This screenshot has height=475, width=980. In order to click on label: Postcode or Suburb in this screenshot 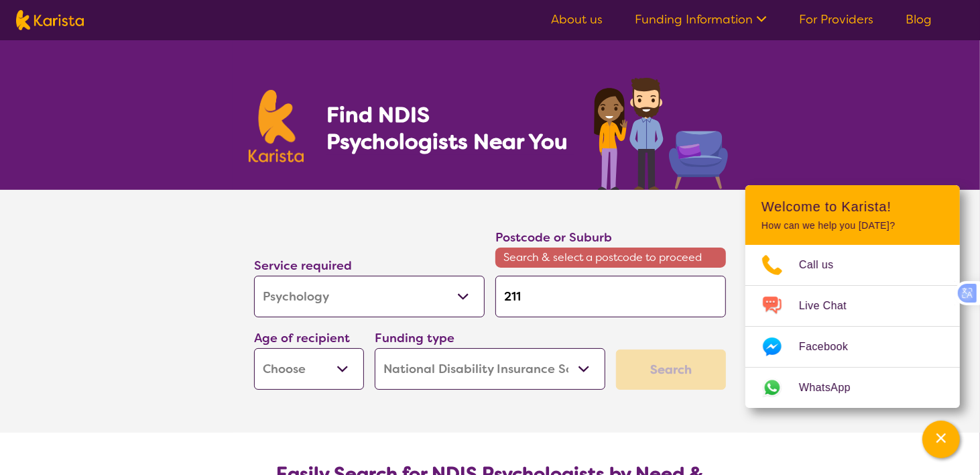, I will do `click(554, 238)`.